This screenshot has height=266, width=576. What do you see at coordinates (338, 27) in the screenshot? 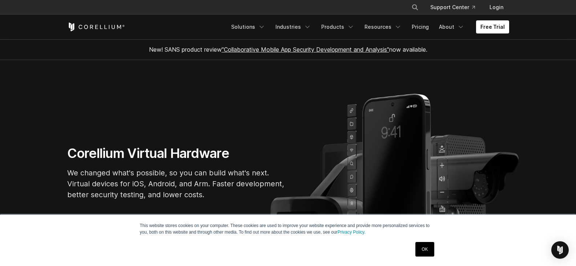
I see `a: Products` at bounding box center [338, 27].